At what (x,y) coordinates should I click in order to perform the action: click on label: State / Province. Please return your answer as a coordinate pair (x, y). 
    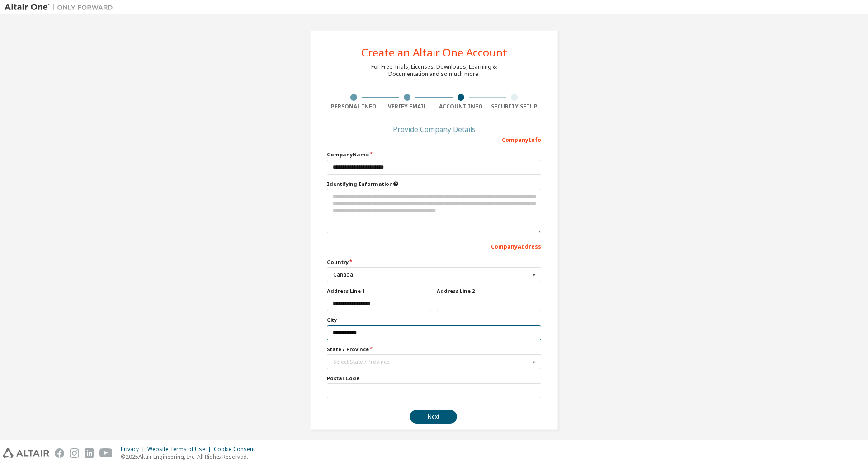
    Looking at the image, I should click on (434, 350).